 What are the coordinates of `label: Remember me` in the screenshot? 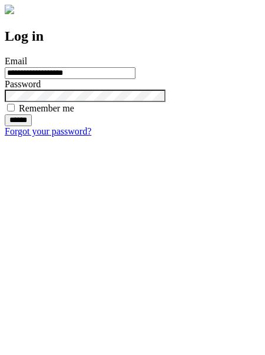 It's located at (47, 108).